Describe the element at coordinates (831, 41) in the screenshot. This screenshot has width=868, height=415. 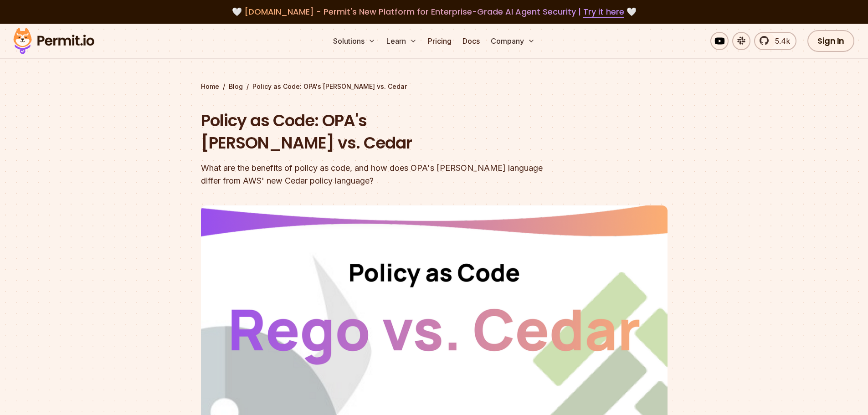
I see `a: Sign In` at that location.